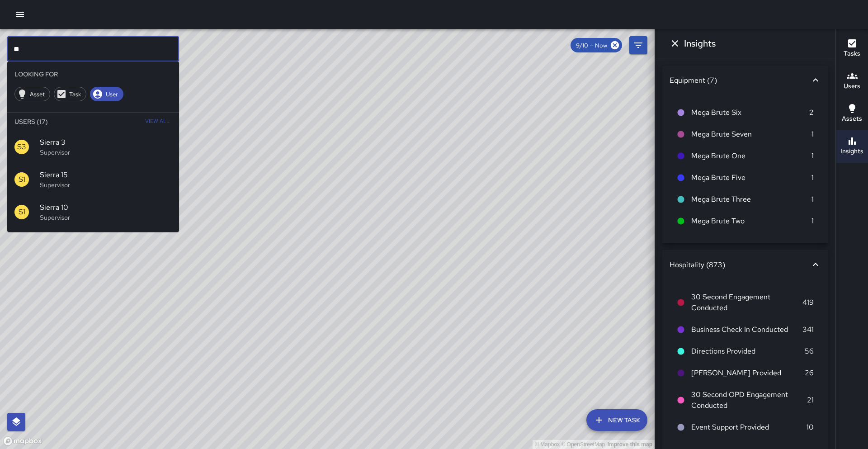 This screenshot has height=449, width=868. Describe the element at coordinates (751, 178) in the screenshot. I see `span: Mega Brute Five` at that location.